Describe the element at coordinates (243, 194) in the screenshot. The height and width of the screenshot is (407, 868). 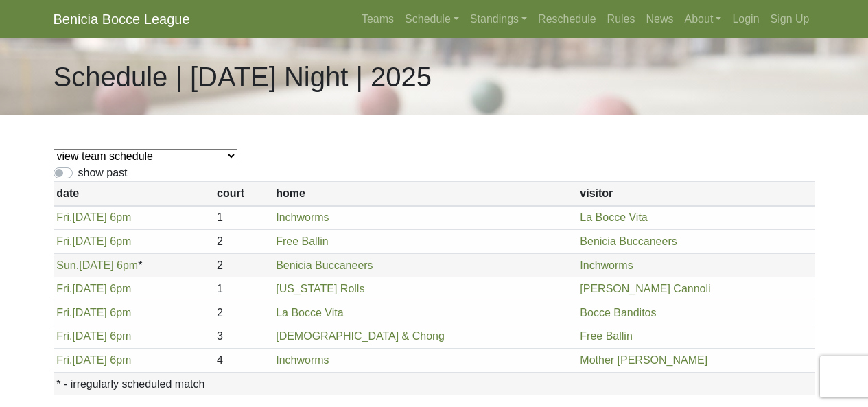
I see `th: court` at that location.